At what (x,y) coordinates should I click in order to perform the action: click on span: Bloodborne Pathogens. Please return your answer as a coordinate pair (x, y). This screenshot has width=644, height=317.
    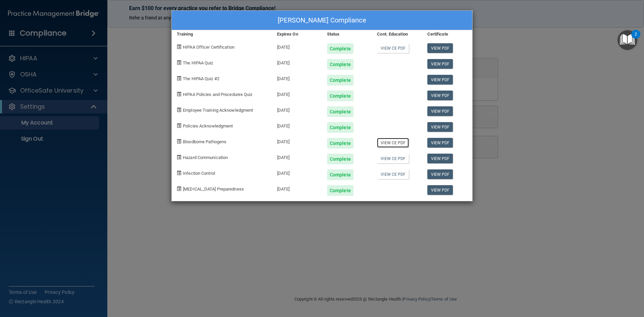
    Looking at the image, I should click on (204, 142).